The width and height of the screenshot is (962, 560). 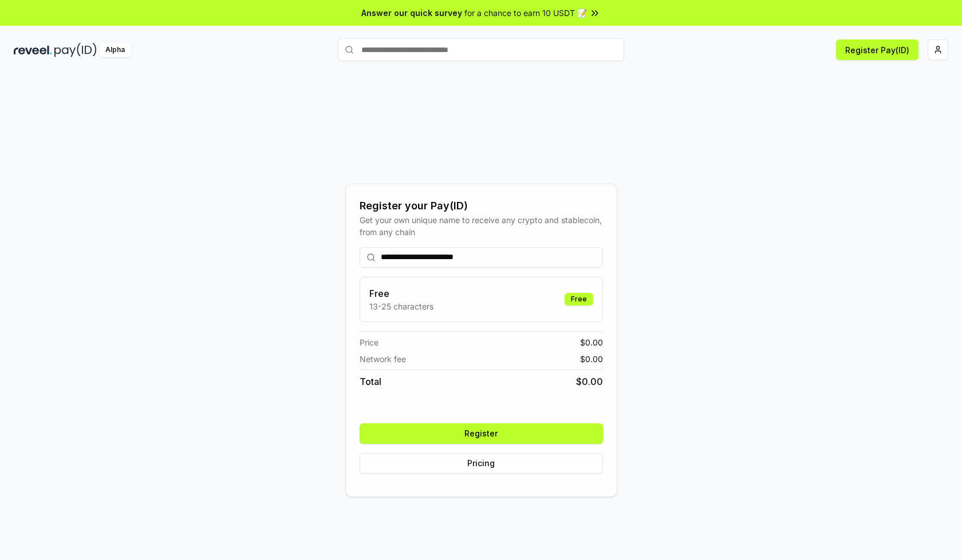 What do you see at coordinates (76, 50) in the screenshot?
I see `img: pay_id` at bounding box center [76, 50].